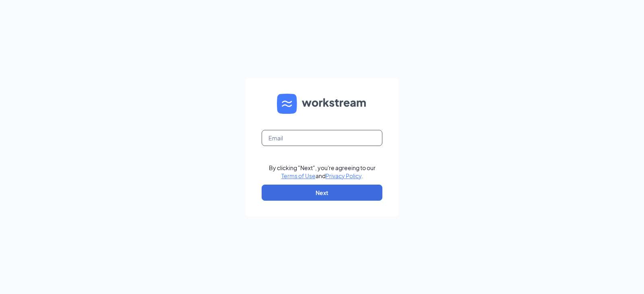 This screenshot has width=644, height=294. Describe the element at coordinates (322, 192) in the screenshot. I see `button: Next` at that location.